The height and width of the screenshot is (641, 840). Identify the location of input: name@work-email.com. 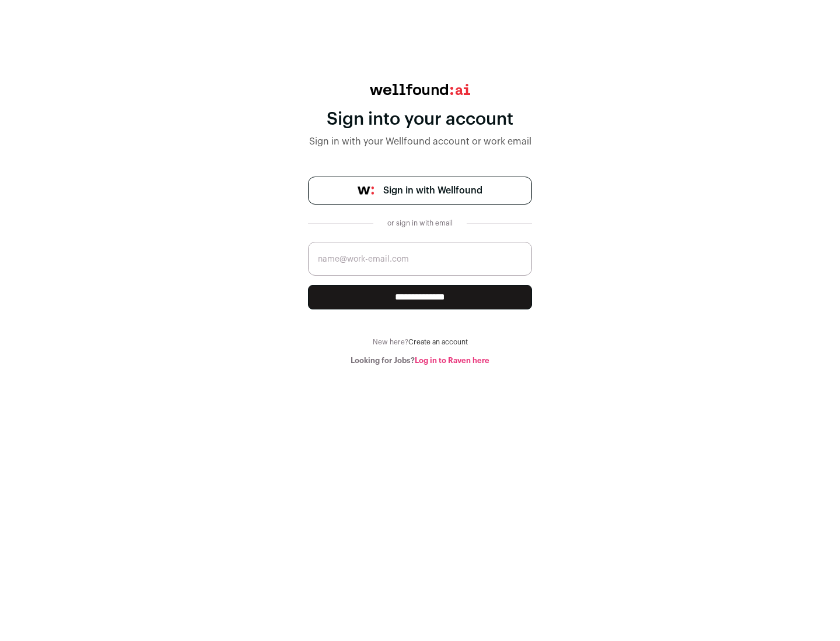
(420, 259).